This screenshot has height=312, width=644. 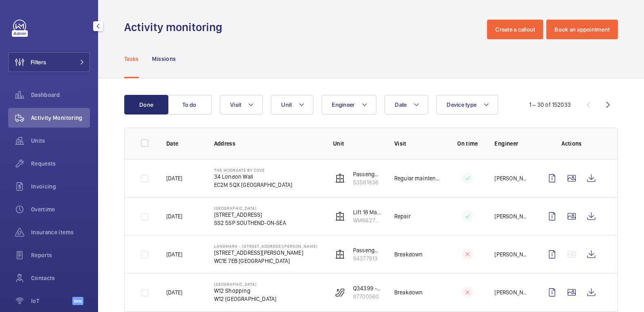 I want to click on span: Beta, so click(x=77, y=301).